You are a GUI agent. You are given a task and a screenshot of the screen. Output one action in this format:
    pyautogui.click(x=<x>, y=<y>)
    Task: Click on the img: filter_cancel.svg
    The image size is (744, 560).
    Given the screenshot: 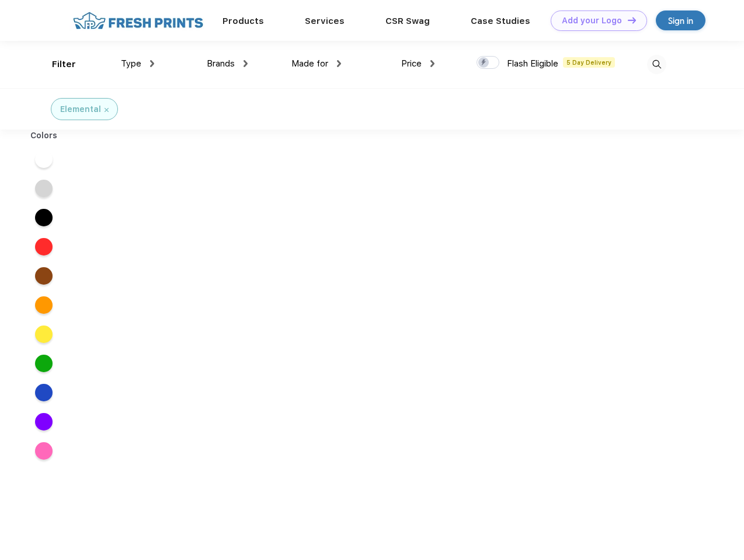 What is the action you would take?
    pyautogui.click(x=106, y=110)
    